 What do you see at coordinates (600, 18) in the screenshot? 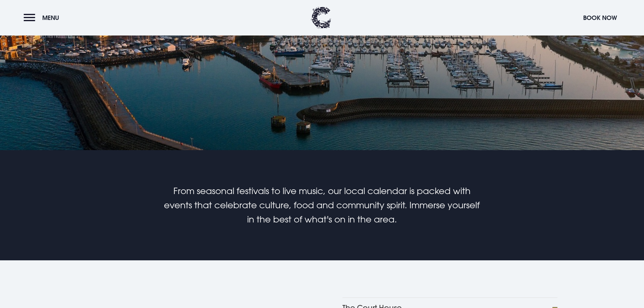
I see `button: Book Now` at bounding box center [600, 18].